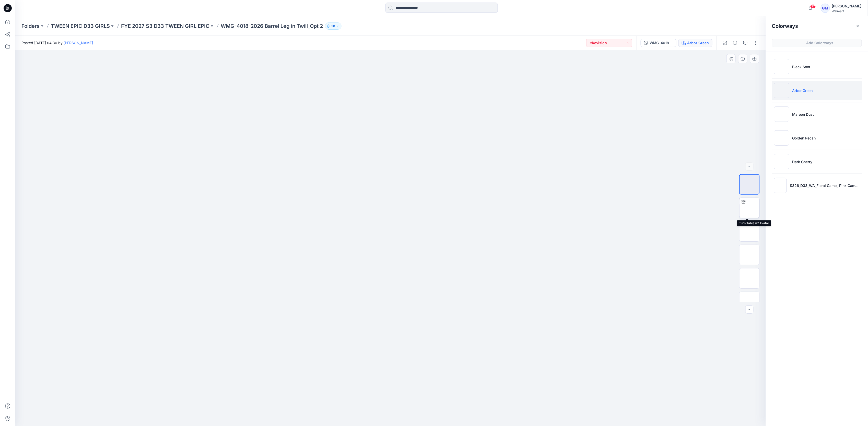  I want to click on button: 28, so click(333, 26).